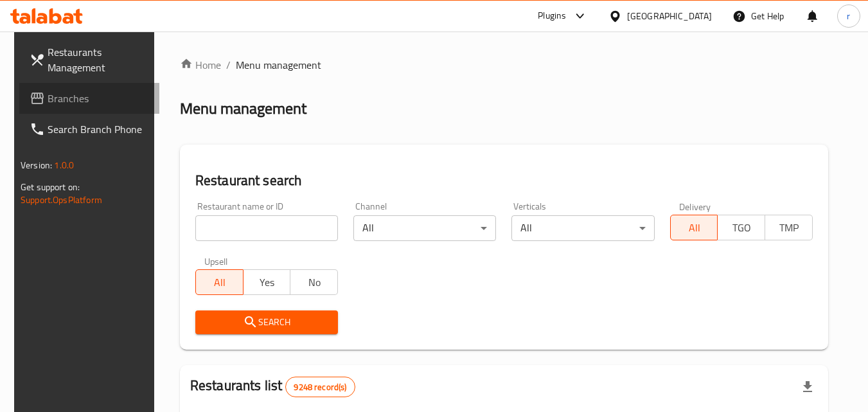  Describe the element at coordinates (279, 65) in the screenshot. I see `span: Menu management` at that location.